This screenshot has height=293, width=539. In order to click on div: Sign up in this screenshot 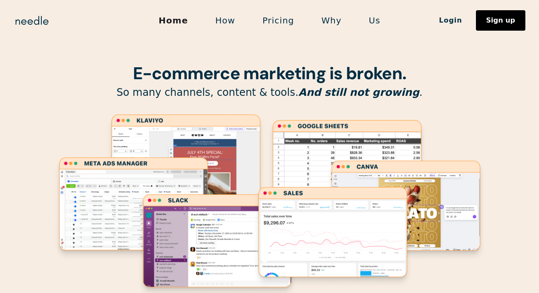, I will do `click(501, 20)`.